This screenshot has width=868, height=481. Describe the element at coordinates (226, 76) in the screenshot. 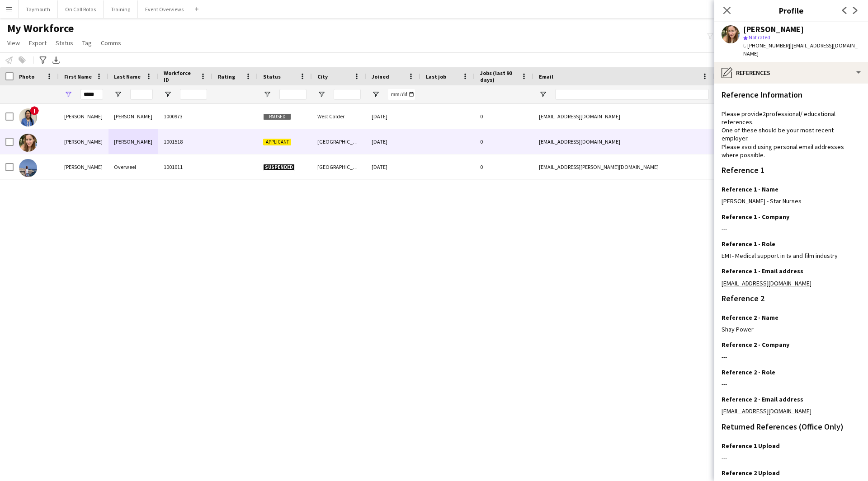

I see `span: Rating` at that location.